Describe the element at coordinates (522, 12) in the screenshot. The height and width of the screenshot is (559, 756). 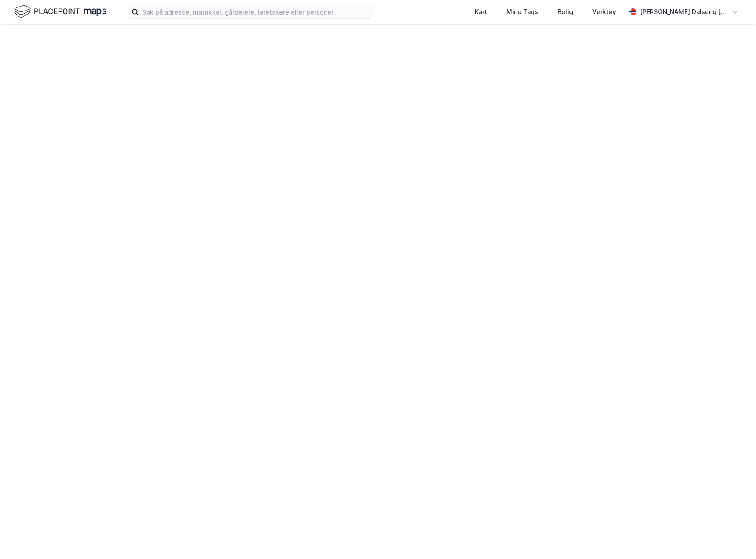
I see `div: Mine Tags` at that location.